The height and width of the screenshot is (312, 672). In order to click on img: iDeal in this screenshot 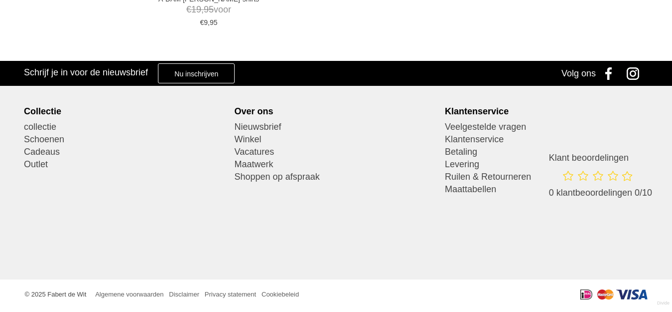, I will do `click(587, 294)`.